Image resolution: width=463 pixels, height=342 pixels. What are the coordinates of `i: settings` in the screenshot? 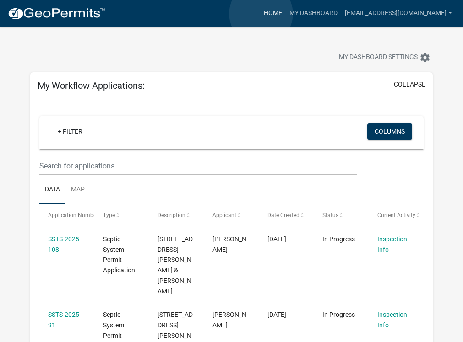 It's located at (425, 58).